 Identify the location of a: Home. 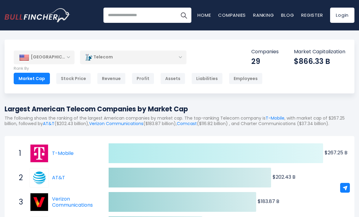
(204, 15).